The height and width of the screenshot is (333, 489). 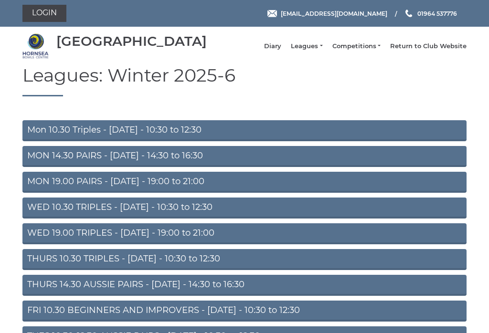 What do you see at coordinates (306, 46) in the screenshot?
I see `a: Leagues` at bounding box center [306, 46].